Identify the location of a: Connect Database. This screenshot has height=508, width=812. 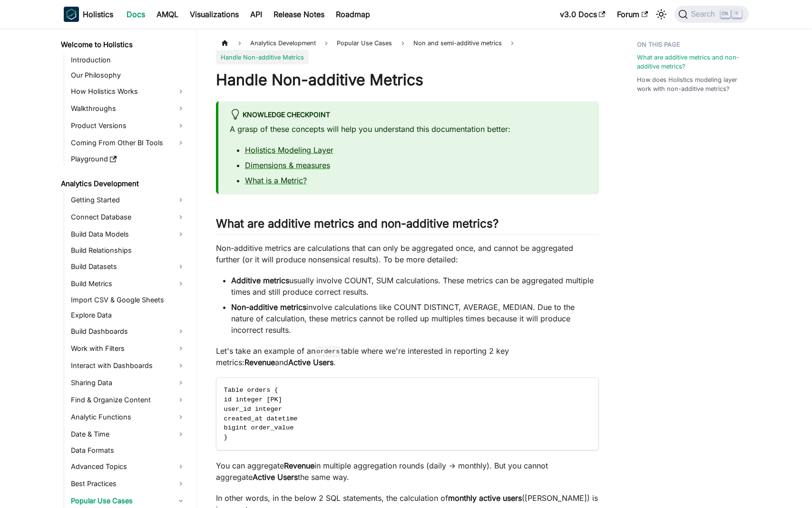
(128, 217).